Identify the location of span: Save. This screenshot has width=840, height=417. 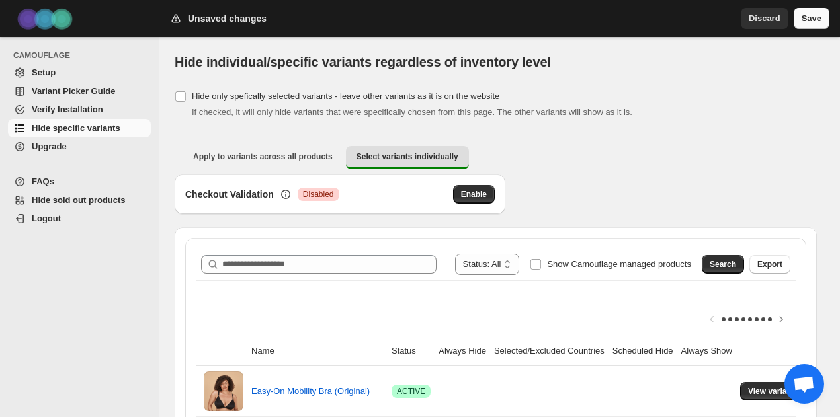
(811, 19).